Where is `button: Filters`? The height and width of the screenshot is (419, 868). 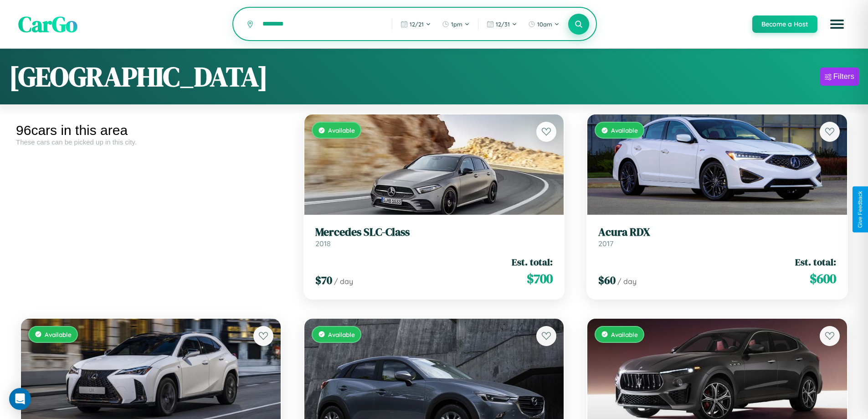
button: Filters is located at coordinates (839, 76).